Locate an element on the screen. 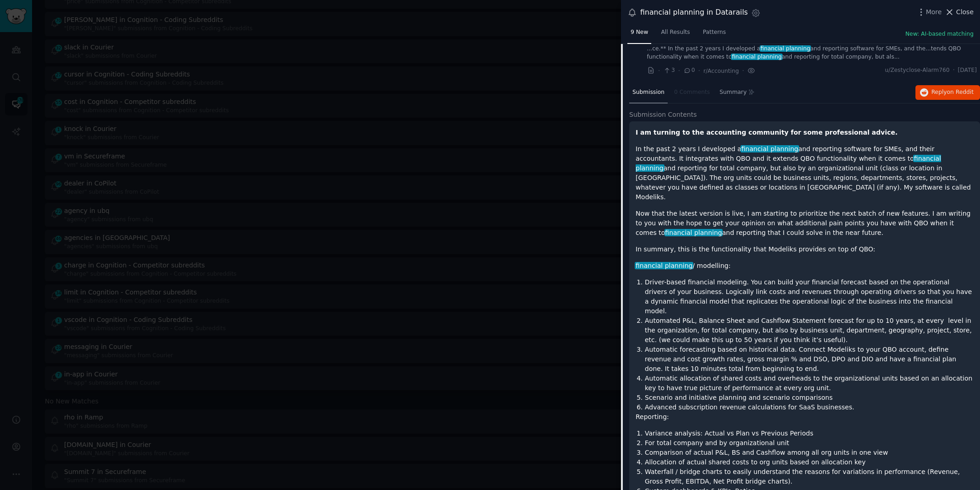 This screenshot has height=490, width=980. strong: I am turning to the accounting community for some professional advice. is located at coordinates (766, 132).